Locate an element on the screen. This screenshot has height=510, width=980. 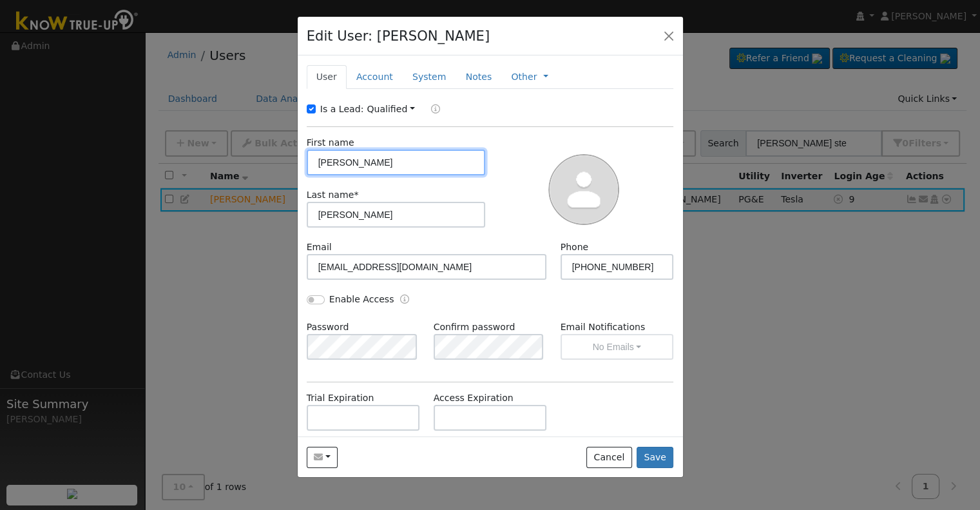
a: Notes is located at coordinates (478, 77).